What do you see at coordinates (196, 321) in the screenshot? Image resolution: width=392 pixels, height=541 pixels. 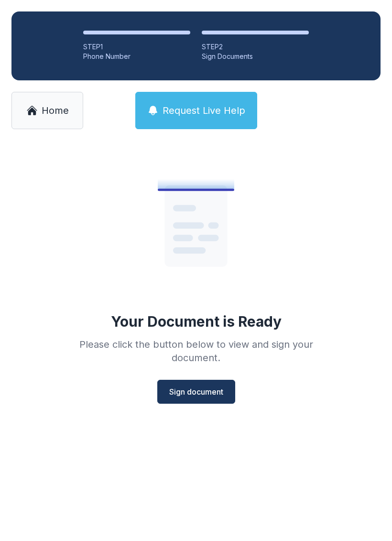 I see `div: Your Document is Ready` at bounding box center [196, 321].